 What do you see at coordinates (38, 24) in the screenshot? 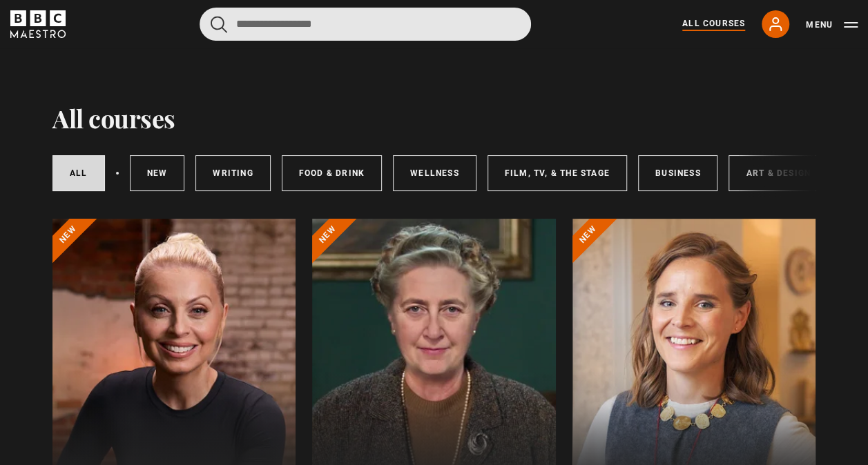
I see `svg: BBC Maestro` at bounding box center [38, 24].